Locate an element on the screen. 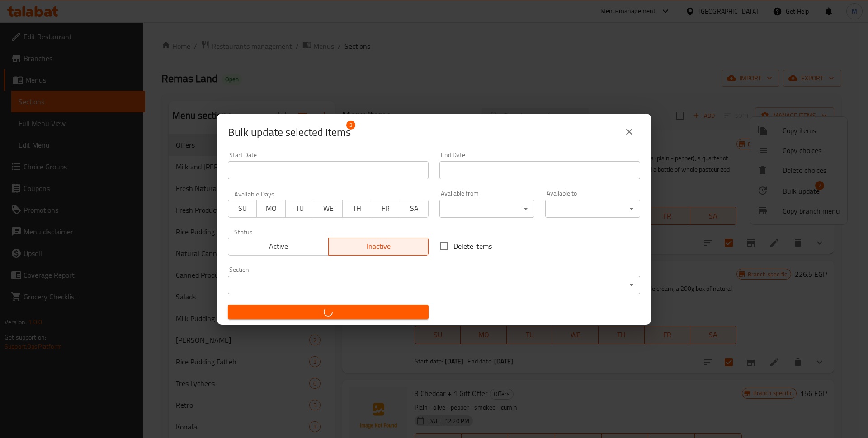 The height and width of the screenshot is (438, 868). span: MO is located at coordinates (270, 208).